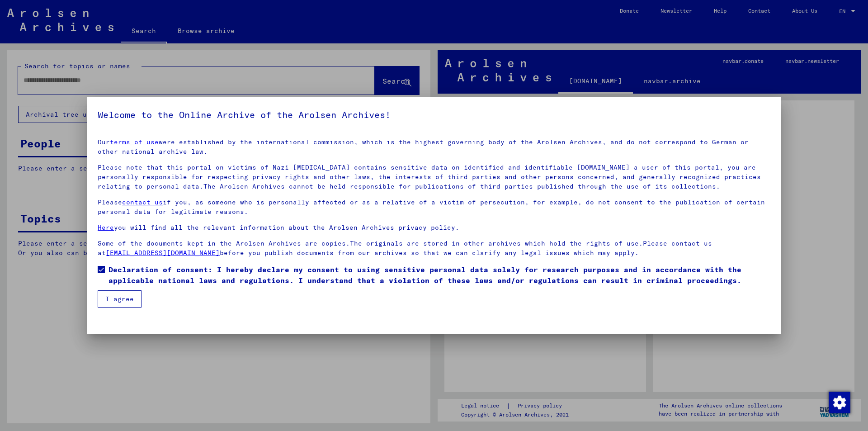 The height and width of the screenshot is (431, 868). I want to click on a: contact us, so click(143, 202).